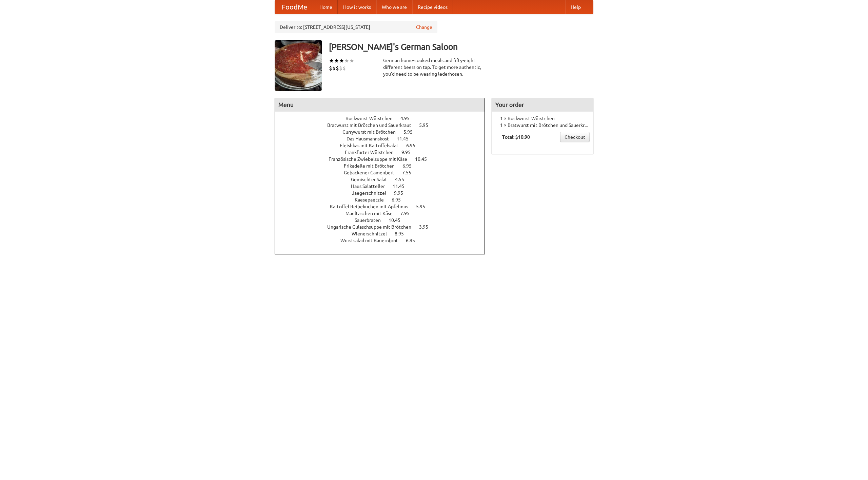 This screenshot has width=868, height=480. What do you see at coordinates (384, 193) in the screenshot?
I see `a: Jaegerschnitzel 9.95` at bounding box center [384, 193].